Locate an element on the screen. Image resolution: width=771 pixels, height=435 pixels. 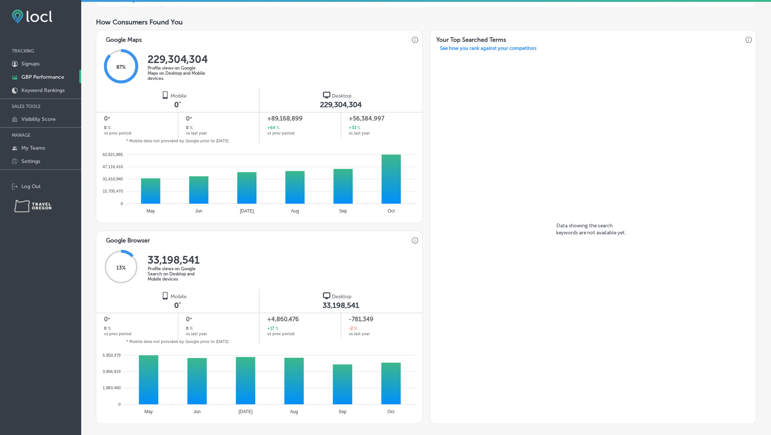
span: 33,198,541 is located at coordinates (341, 305).